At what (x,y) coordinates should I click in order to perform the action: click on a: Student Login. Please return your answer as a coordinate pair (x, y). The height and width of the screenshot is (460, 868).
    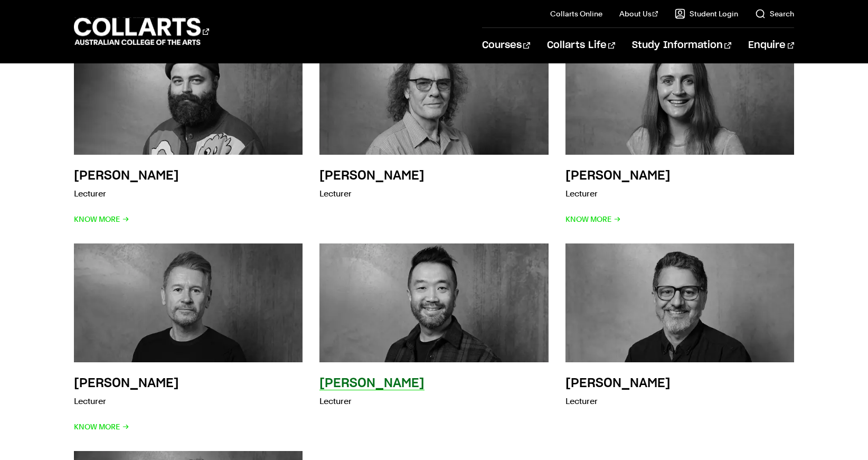
    Looking at the image, I should click on (707, 14).